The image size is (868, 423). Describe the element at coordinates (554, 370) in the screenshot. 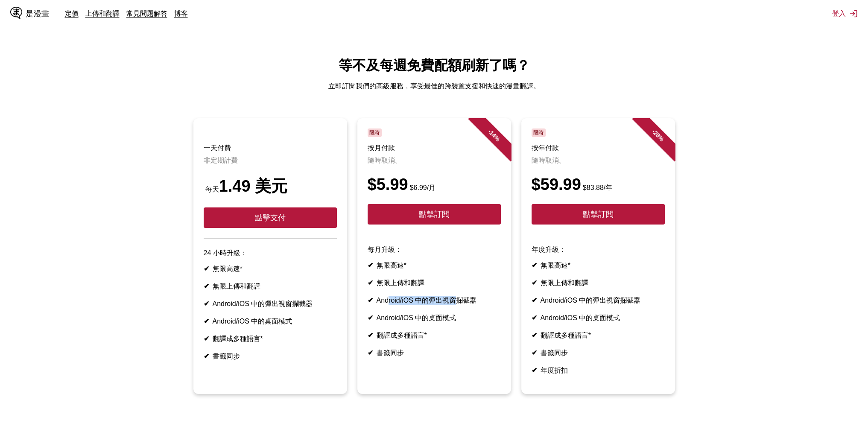

I see `font: 年度折扣` at that location.